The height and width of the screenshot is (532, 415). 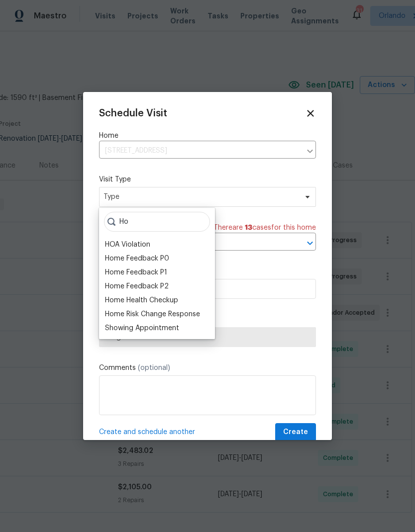 What do you see at coordinates (142, 328) in the screenshot?
I see `div: Showing Appointment` at bounding box center [142, 328].